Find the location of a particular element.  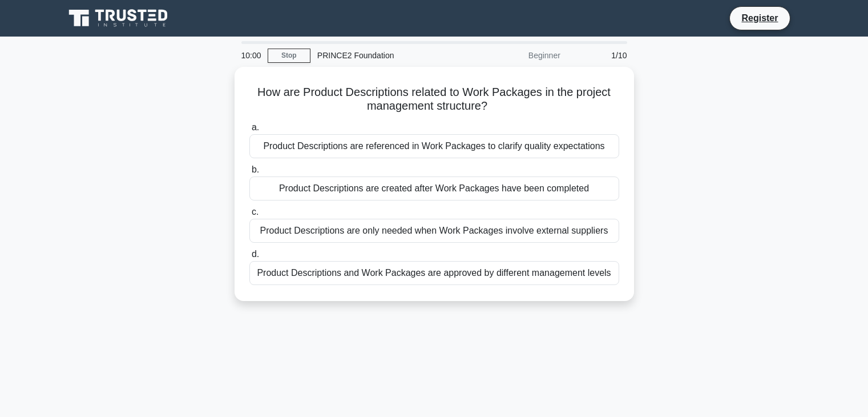

div: 1/10 is located at coordinates (601, 55).